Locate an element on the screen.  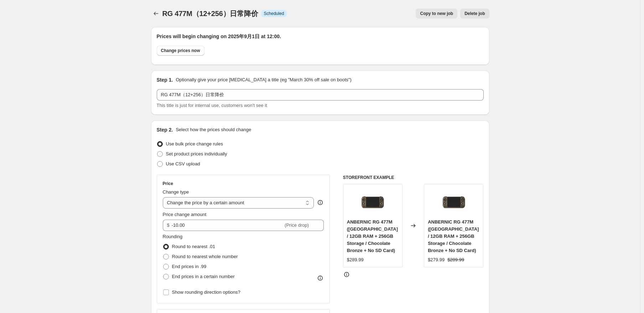
span: Change type is located at coordinates (176, 192).